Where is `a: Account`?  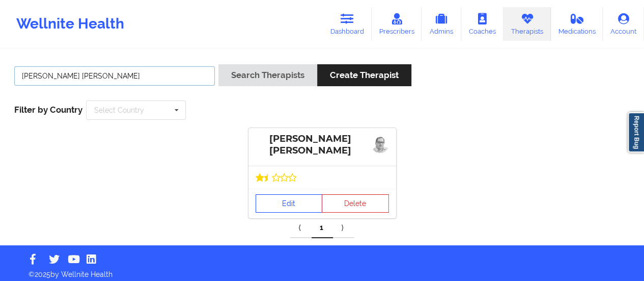 a: Account is located at coordinates (623, 24).